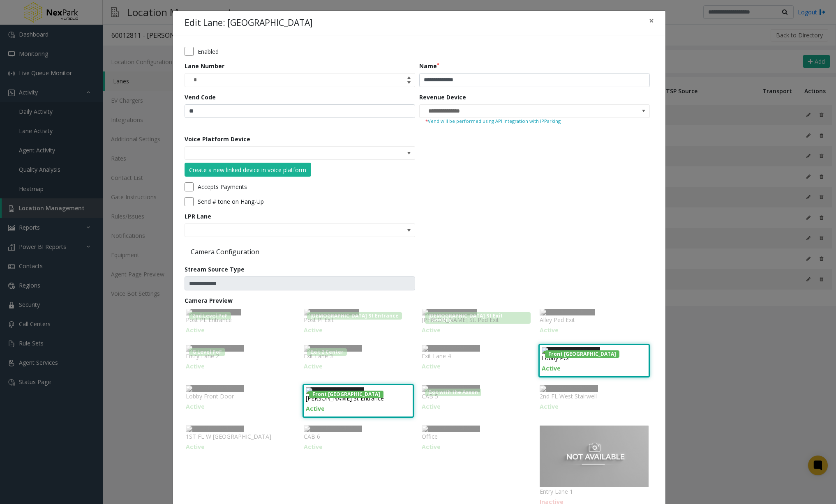  What do you see at coordinates (449, 312) in the screenshot?
I see `img: Camera Preview 3` at bounding box center [449, 312].